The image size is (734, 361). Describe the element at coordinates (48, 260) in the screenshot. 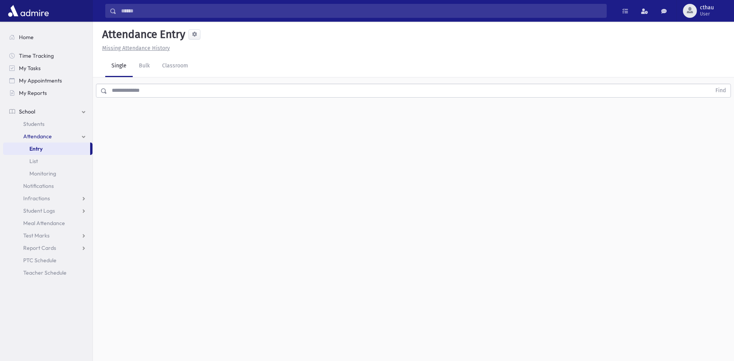

I see `a: PTC Schedule` at that location.